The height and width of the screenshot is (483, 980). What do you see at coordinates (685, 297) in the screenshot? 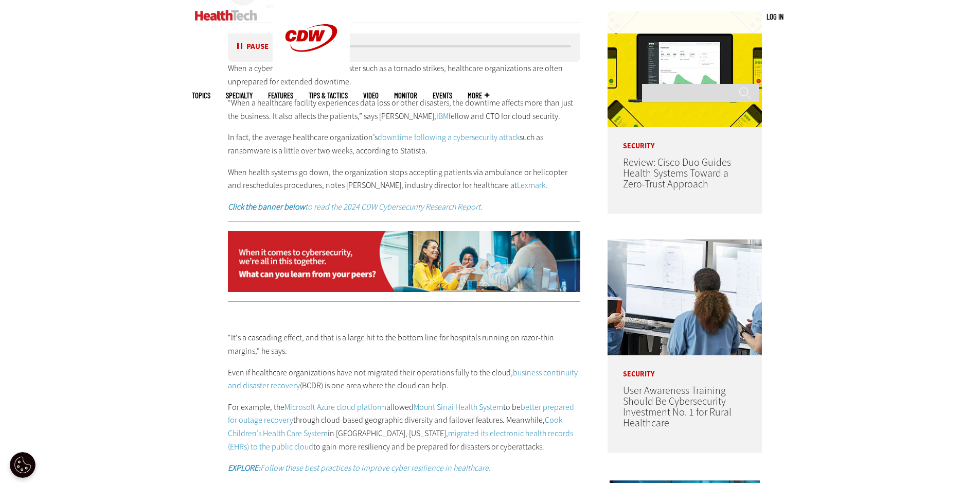
I see `a: Doctors reviewing information boards` at bounding box center [685, 297].